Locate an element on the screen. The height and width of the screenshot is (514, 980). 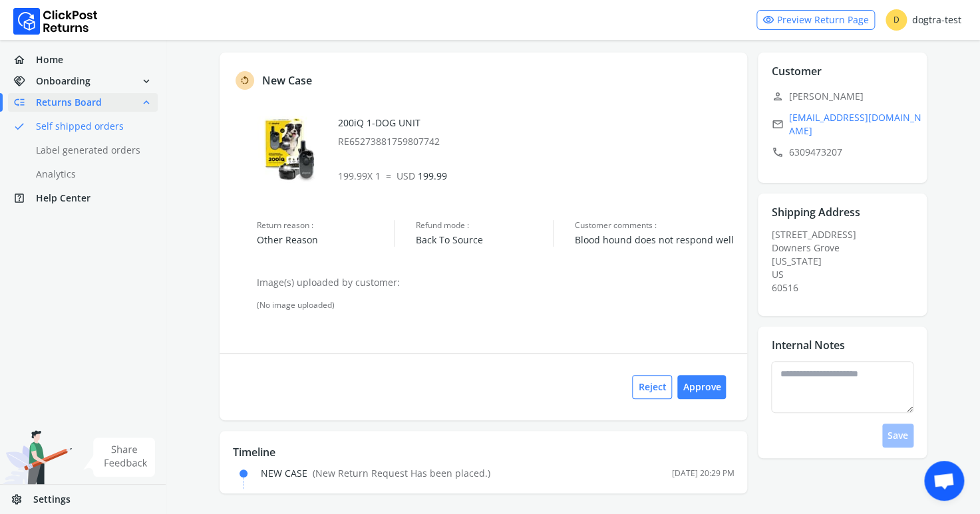
img: Logo is located at coordinates (55, 21).